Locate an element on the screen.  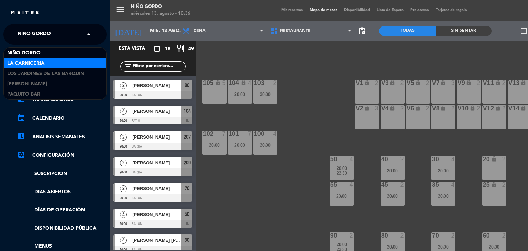
span: Los jardines de las barquin is located at coordinates (46, 74).